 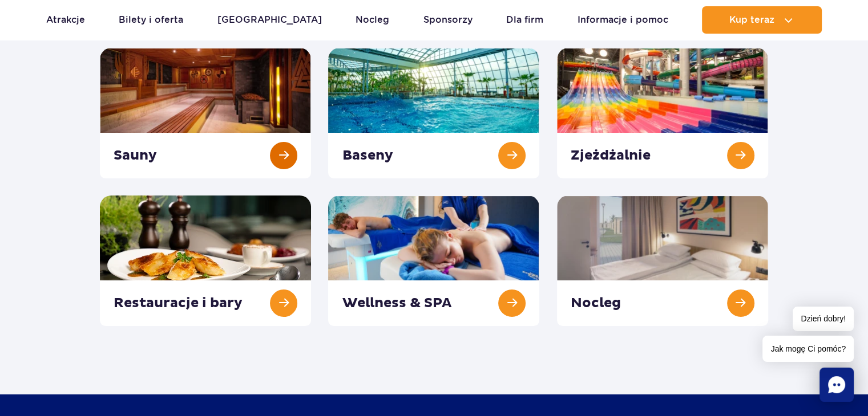 I want to click on div: Chat, so click(x=836, y=385).